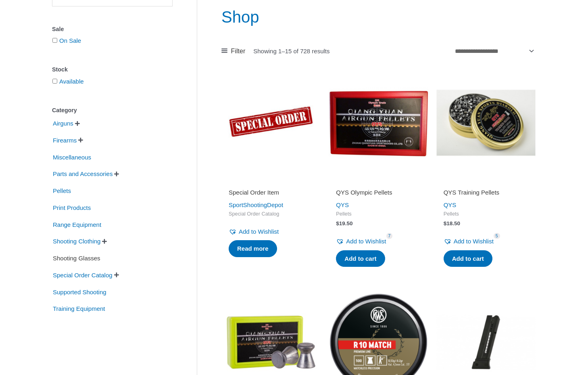 The image size is (588, 375). Describe the element at coordinates (55, 40) in the screenshot. I see `input: On Sale` at that location.